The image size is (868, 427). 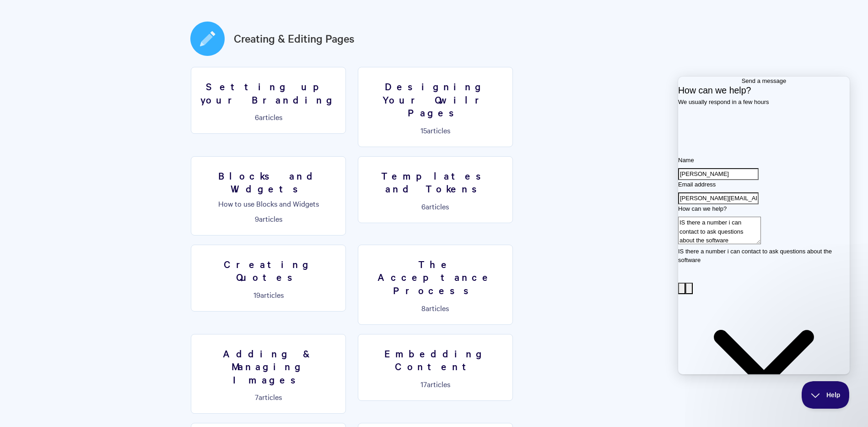 What do you see at coordinates (435, 360) in the screenshot?
I see `h3: Embedding Content` at bounding box center [435, 360].